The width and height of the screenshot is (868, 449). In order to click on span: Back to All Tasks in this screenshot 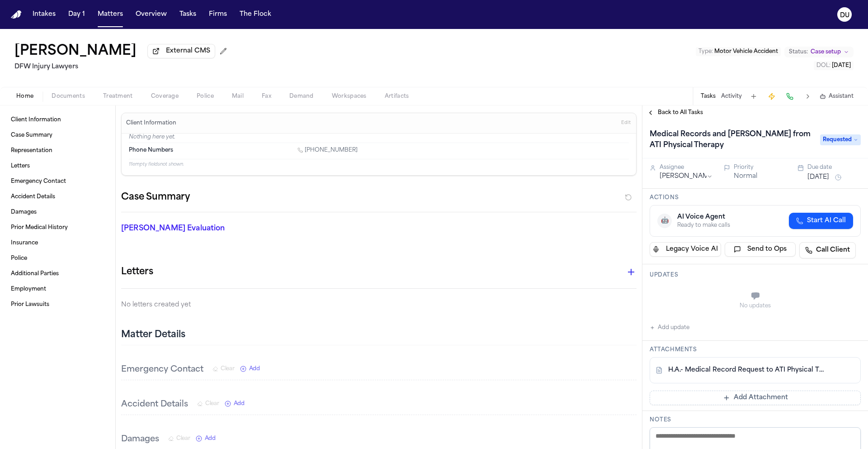, I will do `click(681, 113)`.